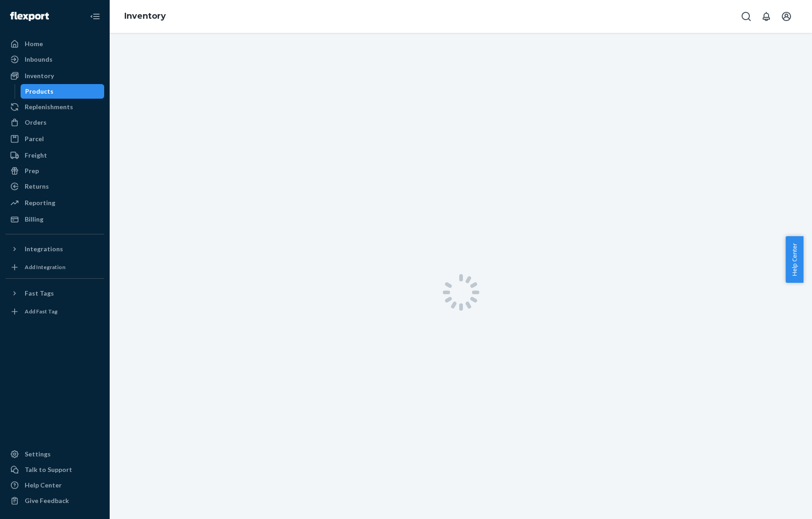 The image size is (812, 519). I want to click on button: Close Navigation, so click(95, 17).